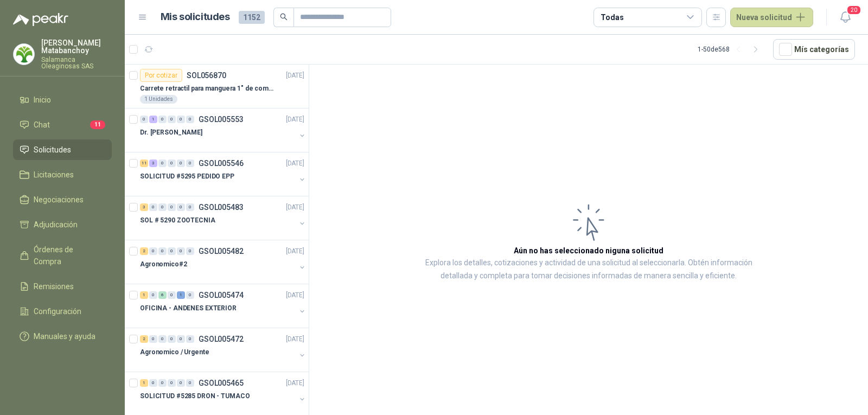 This screenshot has height=415, width=868. What do you see at coordinates (42, 125) in the screenshot?
I see `span: Chat` at bounding box center [42, 125].